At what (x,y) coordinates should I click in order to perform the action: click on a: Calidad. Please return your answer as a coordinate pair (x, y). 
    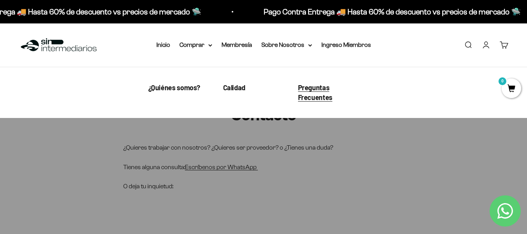
    Looking at the image, I should click on (234, 87).